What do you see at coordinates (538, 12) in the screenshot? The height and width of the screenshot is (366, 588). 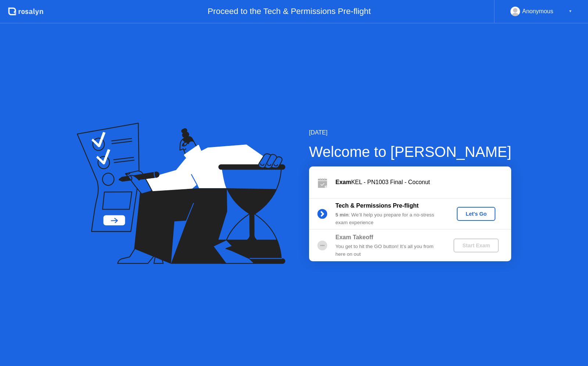 I see `div: Anonymous` at bounding box center [538, 12].